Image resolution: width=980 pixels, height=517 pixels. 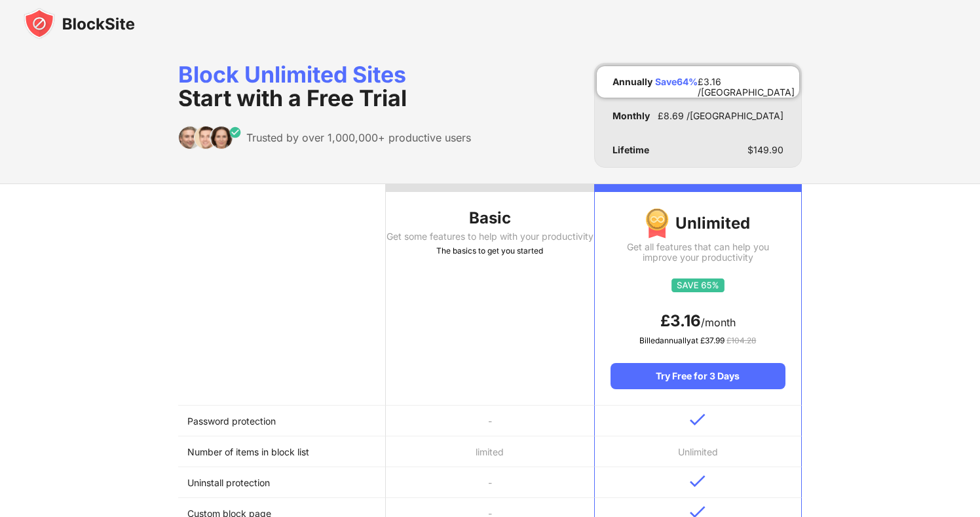 What do you see at coordinates (676, 82) in the screenshot?
I see `div: Save 64 %` at bounding box center [676, 82].